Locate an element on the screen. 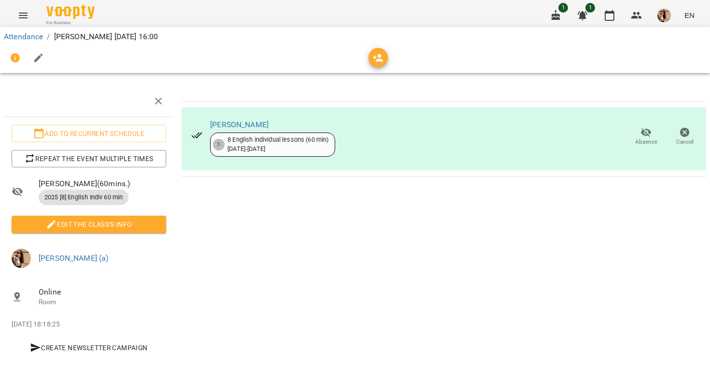 The height and width of the screenshot is (371, 710). span: Repeat the event multiple times is located at coordinates (89, 158).